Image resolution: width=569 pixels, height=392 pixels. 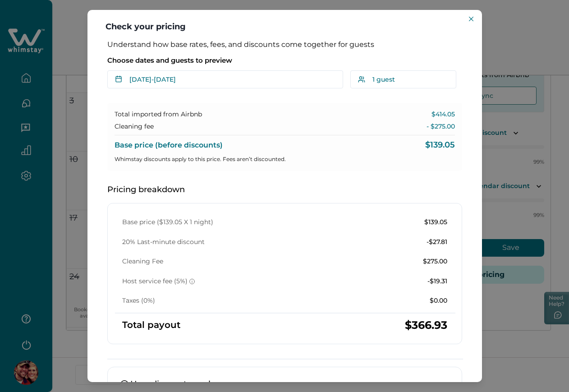 What do you see at coordinates (284, 25) in the screenshot?
I see `header: Check your pricing` at bounding box center [284, 25].